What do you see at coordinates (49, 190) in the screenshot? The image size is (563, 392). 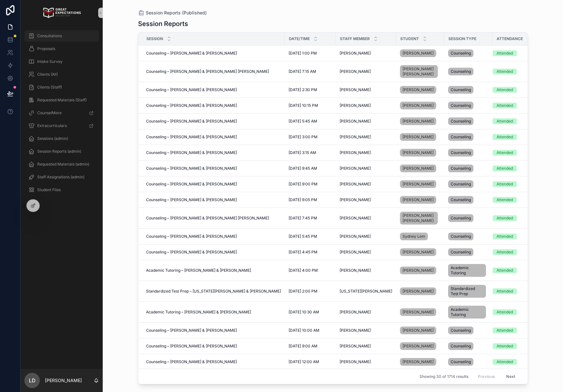 I see `span: Student Files` at bounding box center [49, 190].